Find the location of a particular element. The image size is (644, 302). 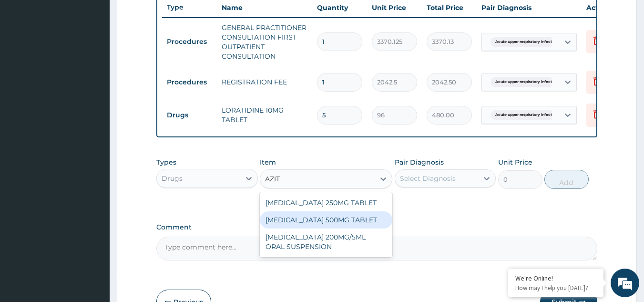

img: d_794563401_company_1708531726252_794563401 is located at coordinates (28, 59).